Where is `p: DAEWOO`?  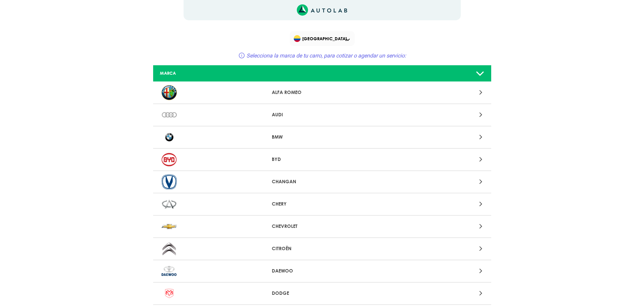
p: DAEWOO is located at coordinates (322, 271).